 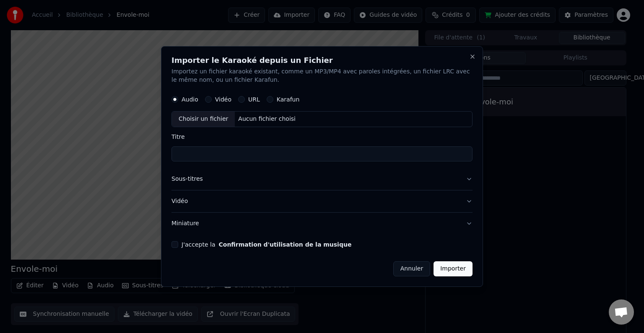 I want to click on button: Importer, so click(x=453, y=269).